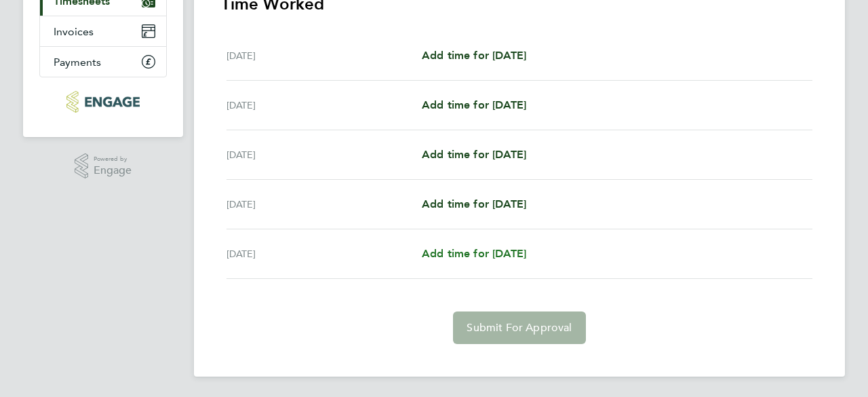  What do you see at coordinates (112, 159) in the screenshot?
I see `span: Powered by` at bounding box center [112, 159].